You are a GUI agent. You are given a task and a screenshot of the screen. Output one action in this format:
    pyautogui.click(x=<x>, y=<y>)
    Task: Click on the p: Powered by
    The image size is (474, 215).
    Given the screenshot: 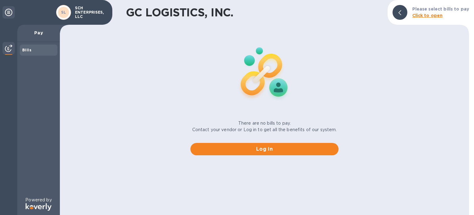 What is the action you would take?
    pyautogui.click(x=38, y=199)
    